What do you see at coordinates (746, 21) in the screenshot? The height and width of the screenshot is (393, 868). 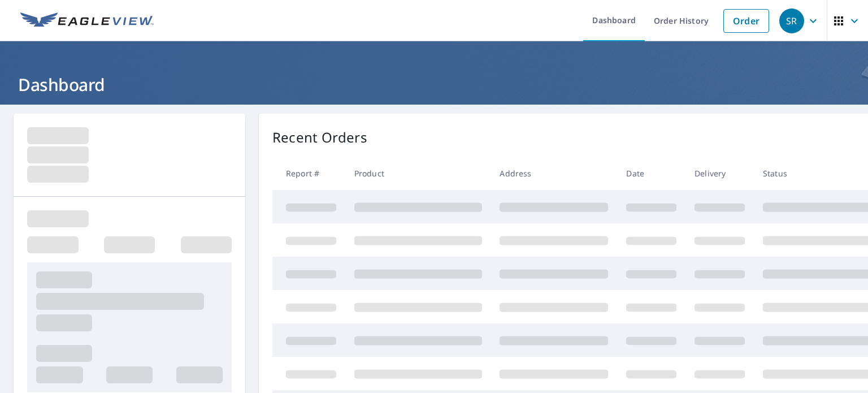 I see `a: Order` at bounding box center [746, 21].